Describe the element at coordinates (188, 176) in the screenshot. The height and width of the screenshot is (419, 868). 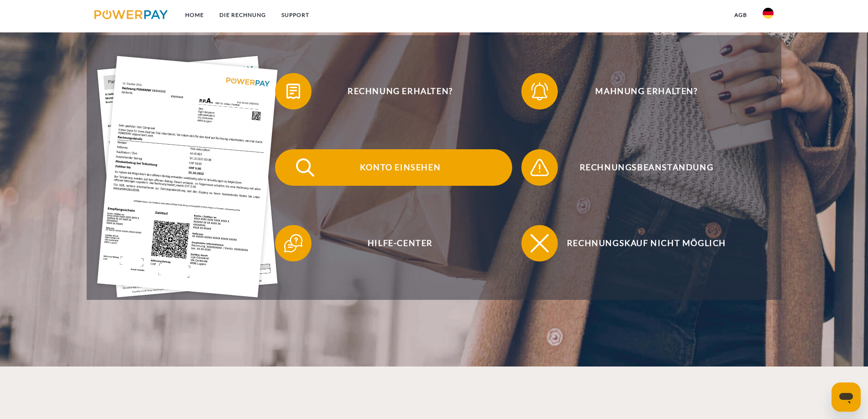
I see `img: single_invoice_powerpay_de.jpg` at that location.